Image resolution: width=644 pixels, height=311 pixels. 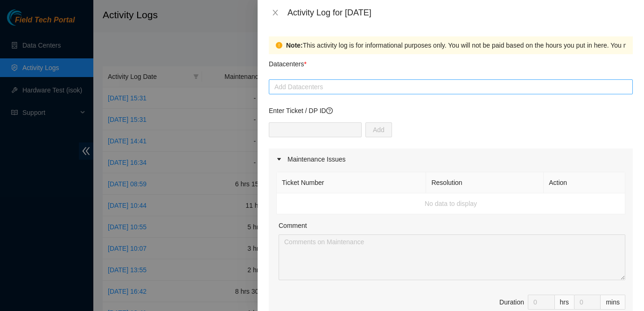 What do you see at coordinates (452, 257) in the screenshot?
I see `textarea: Comment` at bounding box center [452, 257].